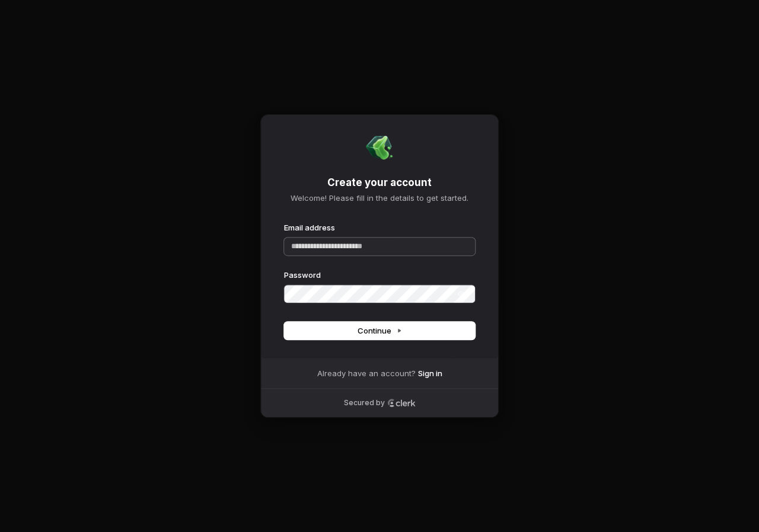  I want to click on img: Jello SEO, so click(379, 148).